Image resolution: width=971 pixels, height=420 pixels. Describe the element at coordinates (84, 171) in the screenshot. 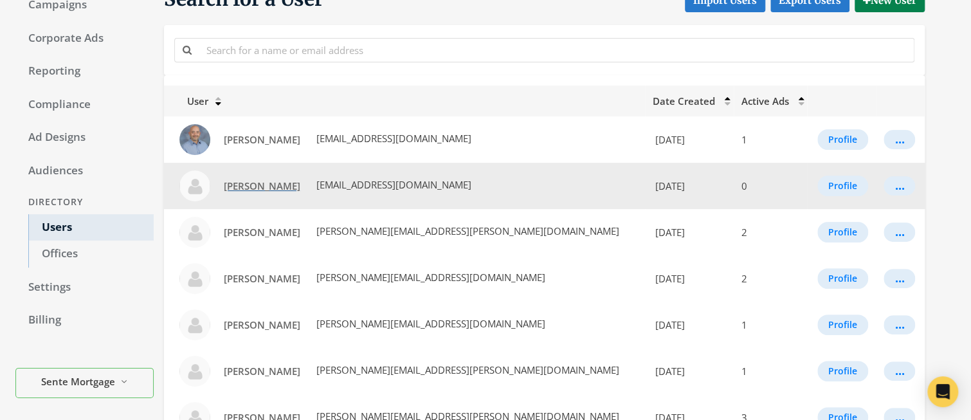

I see `a: Audiences` at that location.